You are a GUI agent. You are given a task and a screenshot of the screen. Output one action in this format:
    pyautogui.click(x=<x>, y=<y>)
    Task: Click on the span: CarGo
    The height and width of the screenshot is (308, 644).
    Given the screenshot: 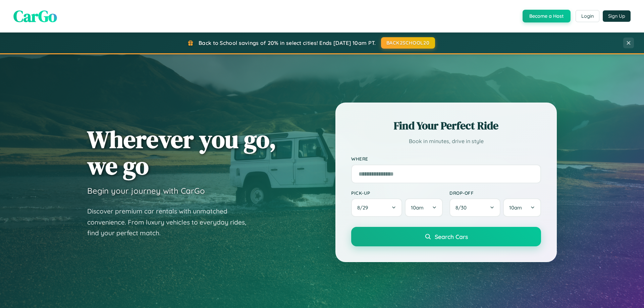 What is the action you would take?
    pyautogui.click(x=35, y=16)
    